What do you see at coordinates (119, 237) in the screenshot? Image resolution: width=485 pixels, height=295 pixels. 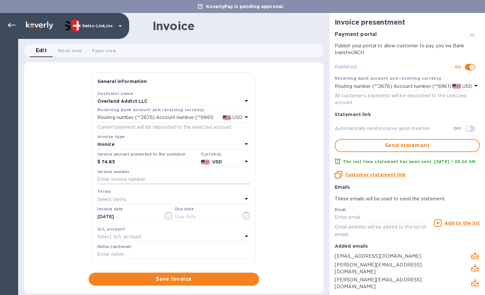 I see `p: Select G/L account` at bounding box center [119, 237].